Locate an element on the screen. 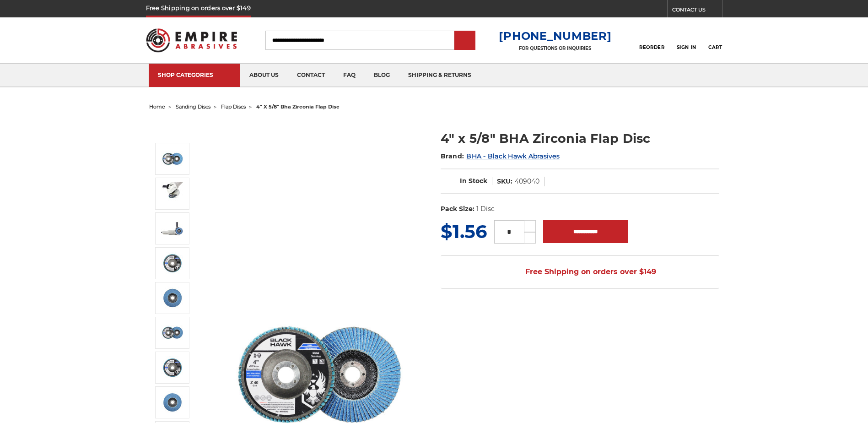  h1: 4" x 5/8" BHA Zirconia Flap Disc is located at coordinates (580, 138).